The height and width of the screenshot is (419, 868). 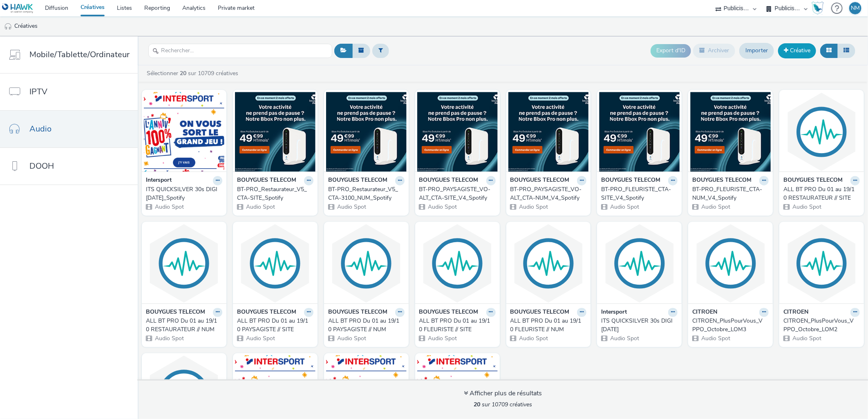 What do you see at coordinates (731, 193) in the screenshot?
I see `a: BT-PRO_FLEURISTE_CTA-NUM_V4_Spotify` at bounding box center [731, 193].